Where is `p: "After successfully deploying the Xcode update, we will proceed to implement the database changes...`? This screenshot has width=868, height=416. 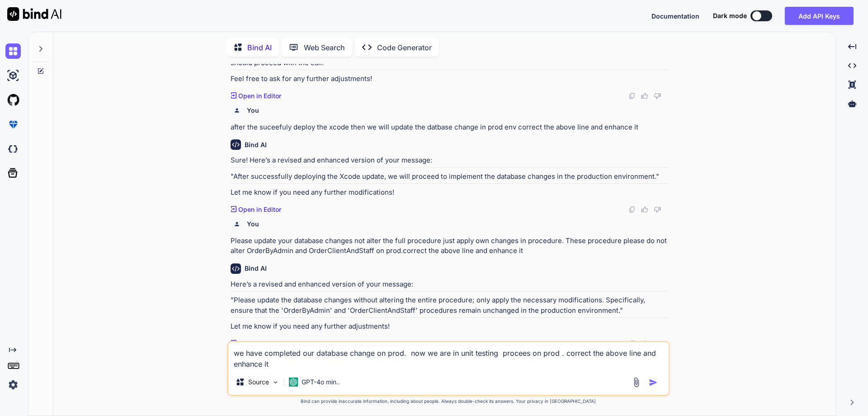
p: "After successfully deploying the Xcode update, we will proceed to implement the database changes... is located at coordinates (449, 177).